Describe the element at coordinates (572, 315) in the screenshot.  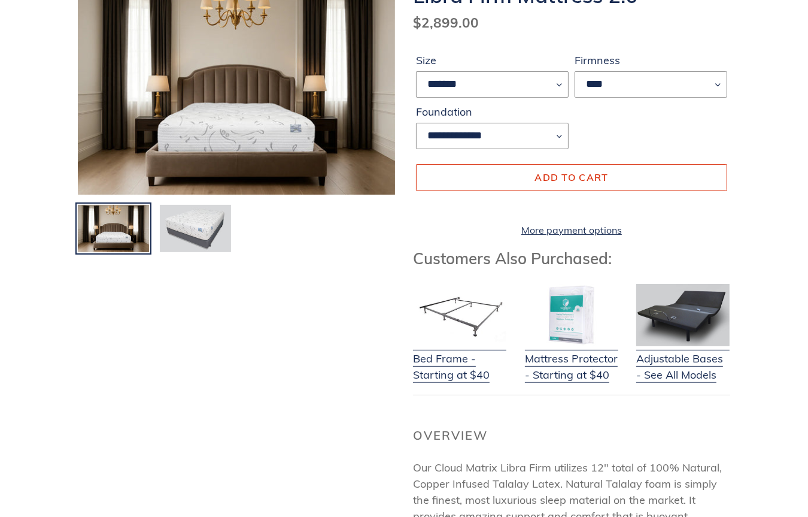
I see `img: Mattress Protector` at that location.